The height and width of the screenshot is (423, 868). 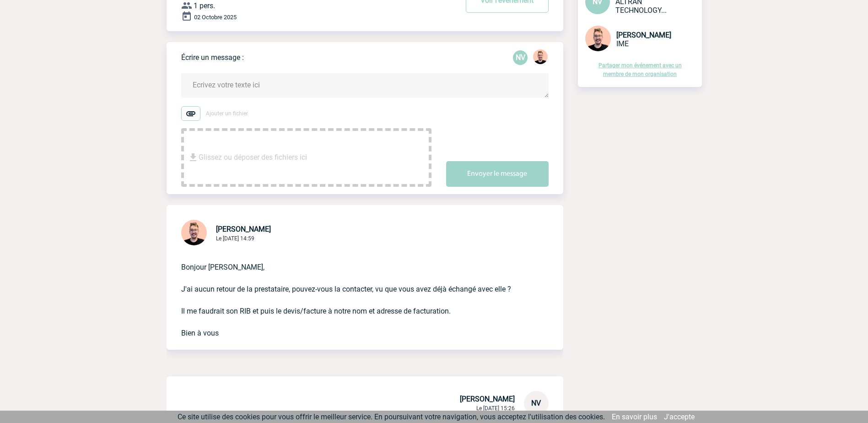 I want to click on p: Écrire un message :, so click(x=213, y=57).